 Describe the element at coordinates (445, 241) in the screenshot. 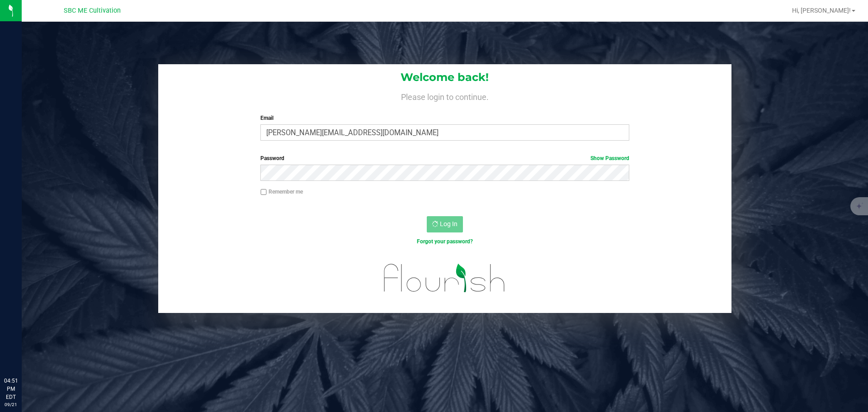

I see `a: Forgot your password?` at that location.